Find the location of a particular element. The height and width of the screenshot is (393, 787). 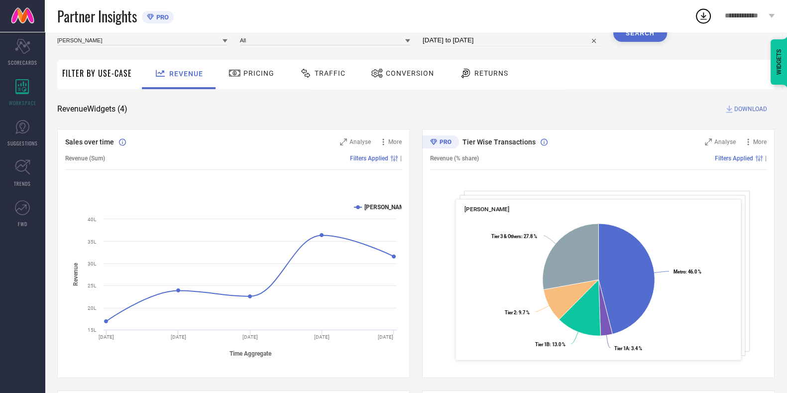

span: WORKSPACE is located at coordinates (22, 103).